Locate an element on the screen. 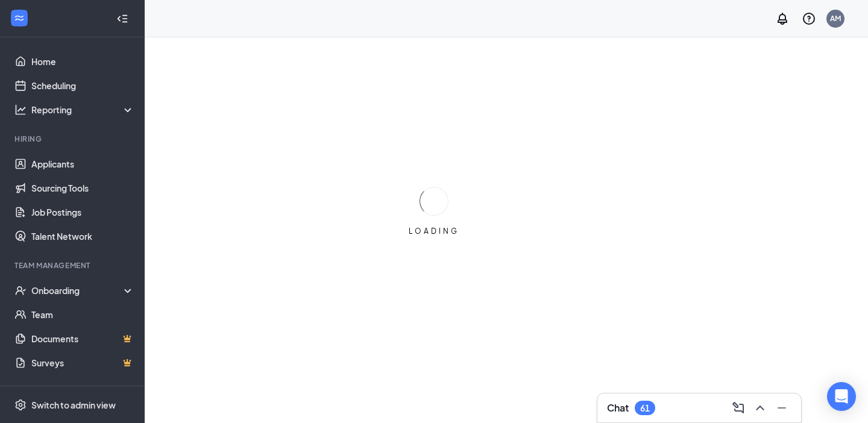 The width and height of the screenshot is (868, 423). svg: QuestionInfo is located at coordinates (809, 18).